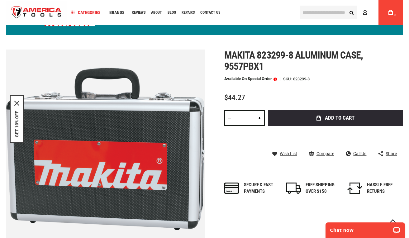 The width and height of the screenshot is (409, 238). I want to click on a: Wish List, so click(284, 153).